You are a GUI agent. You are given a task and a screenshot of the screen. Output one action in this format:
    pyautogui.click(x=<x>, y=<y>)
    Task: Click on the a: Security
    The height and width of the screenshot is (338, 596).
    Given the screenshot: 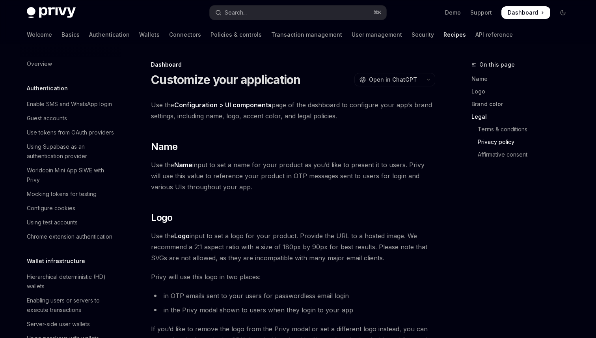 What is the action you would take?
    pyautogui.click(x=422, y=35)
    